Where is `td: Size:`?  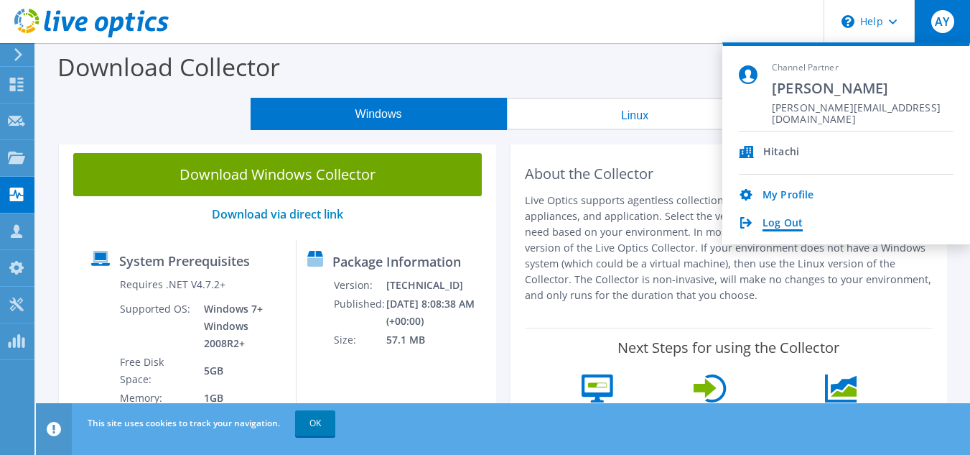 td: Size: is located at coordinates (359, 340).